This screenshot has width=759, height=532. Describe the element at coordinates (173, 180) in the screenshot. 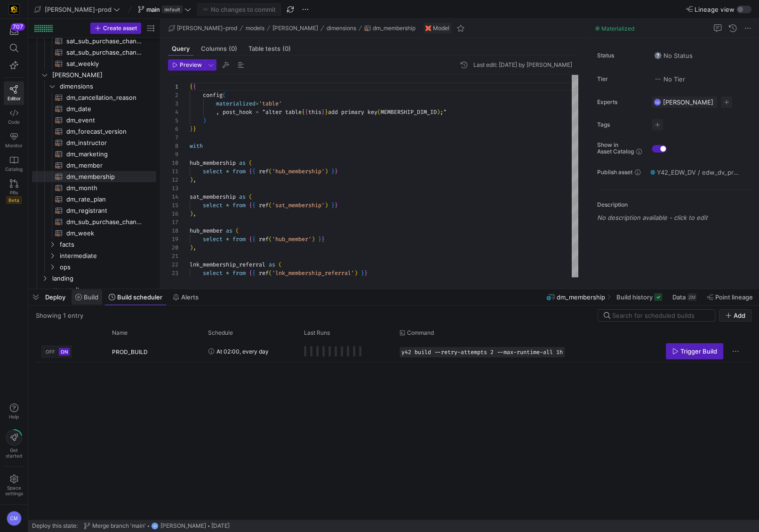

I see `div: 12` at that location.